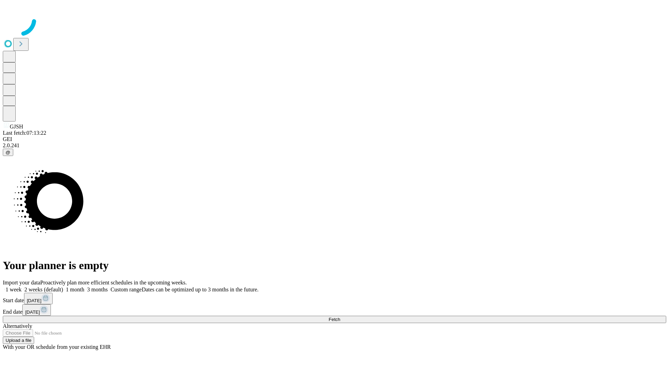 Image resolution: width=669 pixels, height=376 pixels. I want to click on h1: Your planner is empty, so click(334, 266).